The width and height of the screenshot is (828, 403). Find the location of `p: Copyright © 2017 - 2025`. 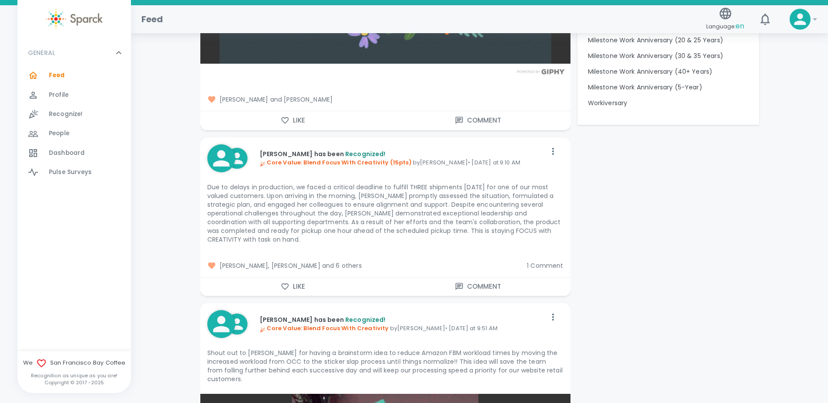

p: Copyright © 2017 - 2025 is located at coordinates (74, 383).